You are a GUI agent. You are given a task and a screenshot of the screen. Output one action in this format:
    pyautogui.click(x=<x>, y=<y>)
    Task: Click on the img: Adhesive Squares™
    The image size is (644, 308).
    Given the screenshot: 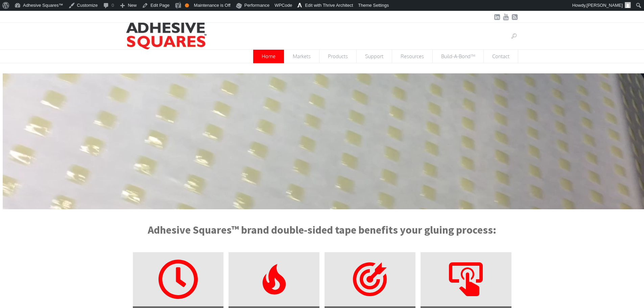 What is the action you would take?
    pyautogui.click(x=166, y=36)
    